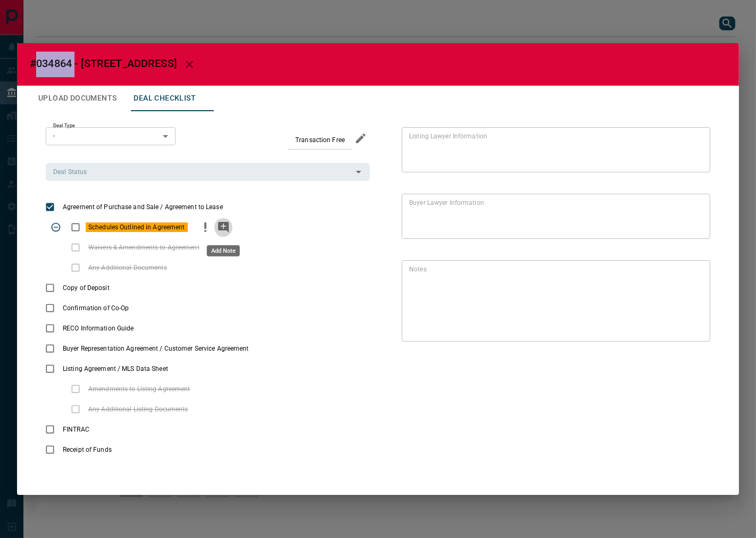 Image resolution: width=756 pixels, height=538 pixels. Describe the element at coordinates (116, 369) in the screenshot. I see `span: Listing Agreement / MLS Data Sheet` at that location.